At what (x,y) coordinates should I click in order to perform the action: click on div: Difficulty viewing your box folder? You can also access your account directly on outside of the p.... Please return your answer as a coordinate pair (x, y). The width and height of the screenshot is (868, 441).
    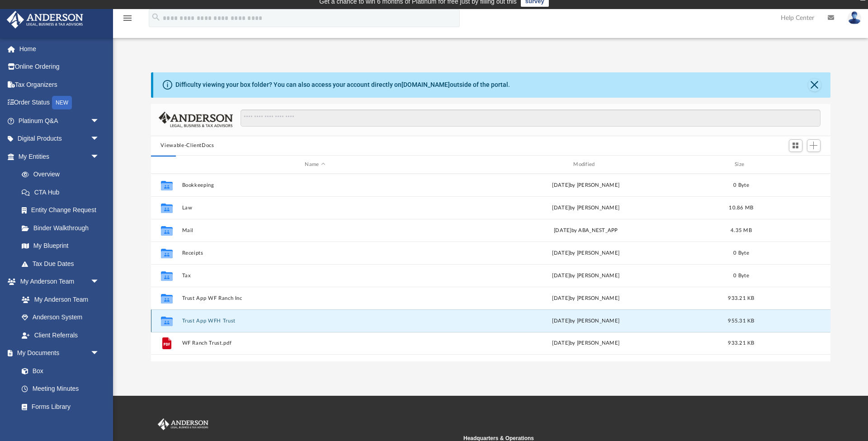
    Looking at the image, I should click on (343, 85).